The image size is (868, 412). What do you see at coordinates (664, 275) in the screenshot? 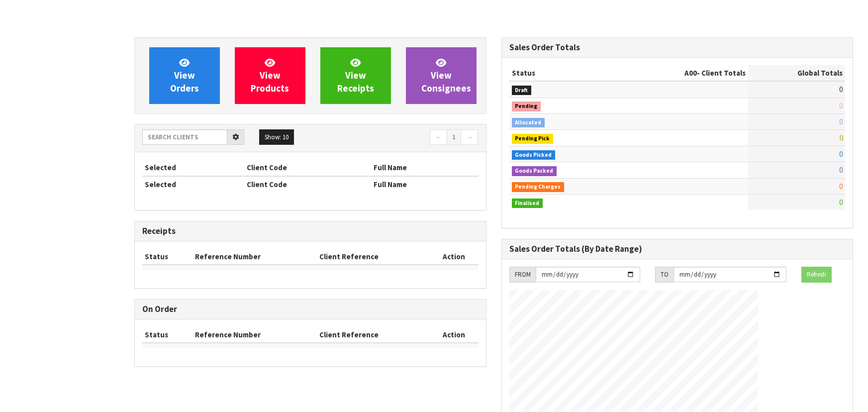
I see `div: TO` at bounding box center [664, 275].